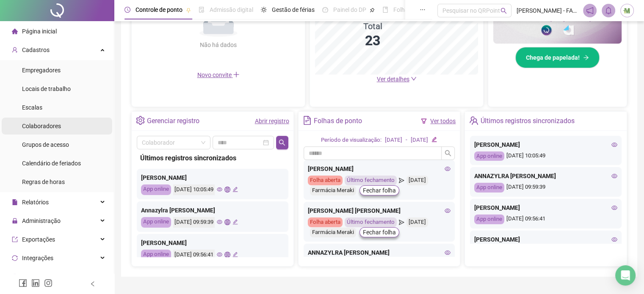  What do you see at coordinates (350, 10) in the screenshot?
I see `span: Painel do DP` at bounding box center [350, 10].